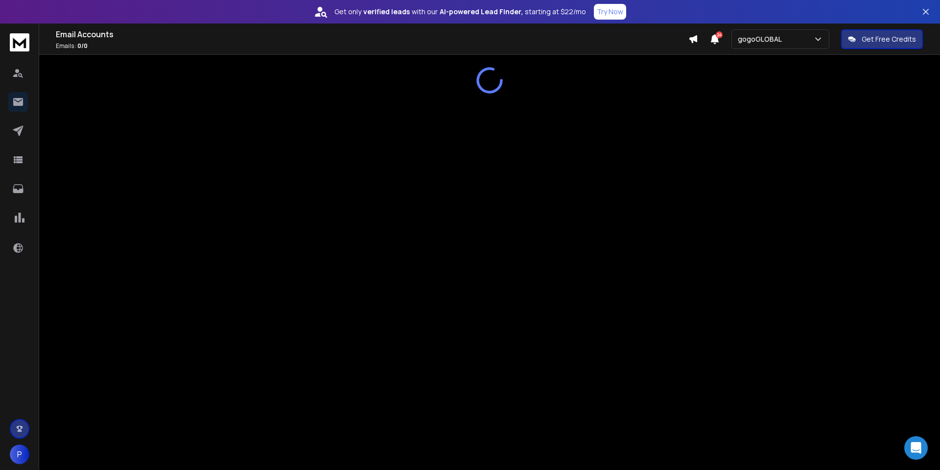  Describe the element at coordinates (372, 34) in the screenshot. I see `h1: Email Accounts` at that location.